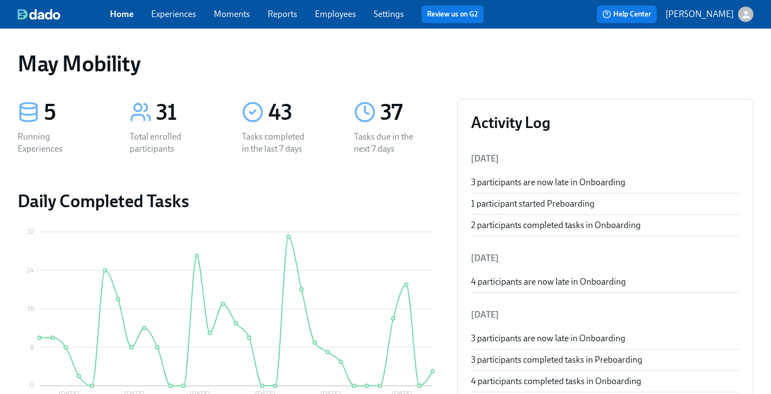 Image resolution: width=771 pixels, height=394 pixels. What do you see at coordinates (605, 381) in the screenshot?
I see `div: 4 participants completed tasks in Onboarding` at bounding box center [605, 381].